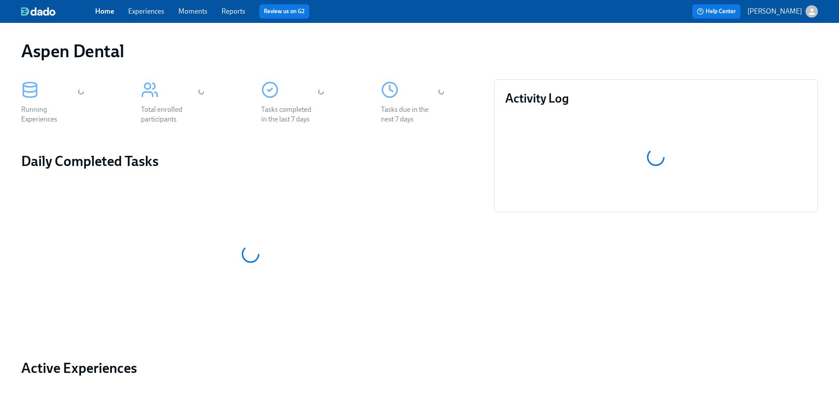 This screenshot has width=839, height=409. I want to click on span: Help Center, so click(716, 11).